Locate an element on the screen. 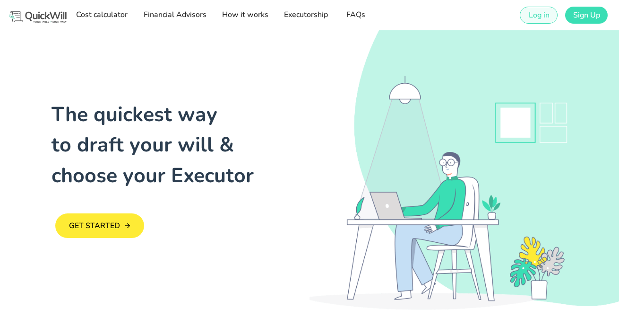 The height and width of the screenshot is (327, 619). span: Log in is located at coordinates (538, 15).